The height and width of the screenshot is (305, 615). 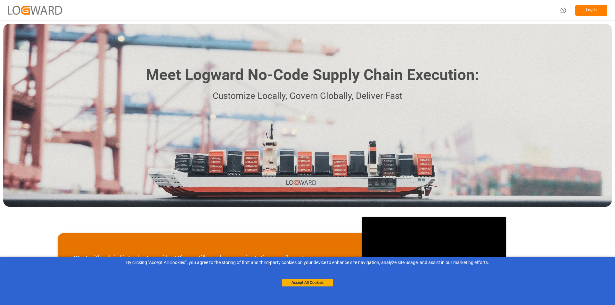 I want to click on img: Logward_new_orange.png, so click(x=35, y=10).